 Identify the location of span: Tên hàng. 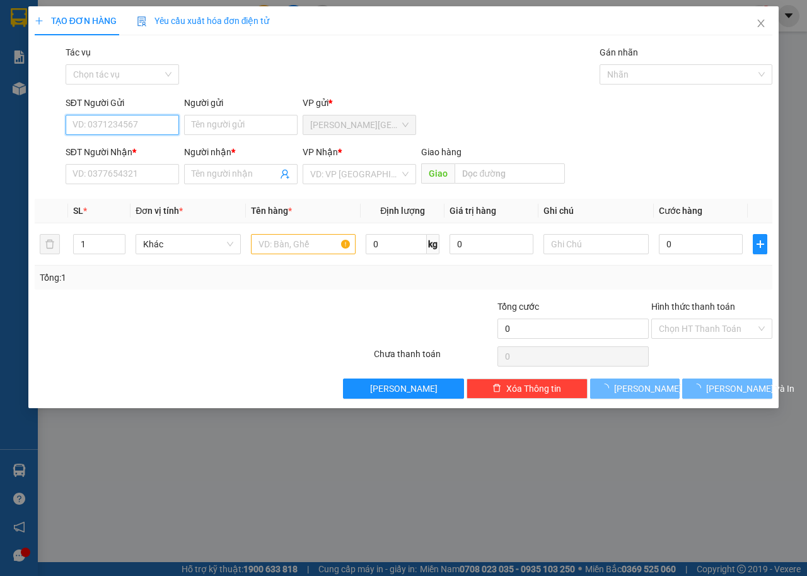
(271, 211).